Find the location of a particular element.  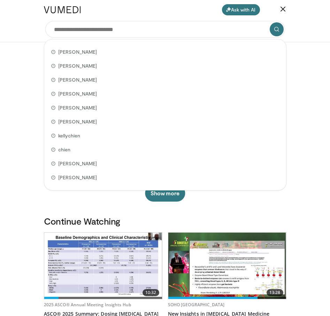

button: Ask with AI is located at coordinates (241, 10).